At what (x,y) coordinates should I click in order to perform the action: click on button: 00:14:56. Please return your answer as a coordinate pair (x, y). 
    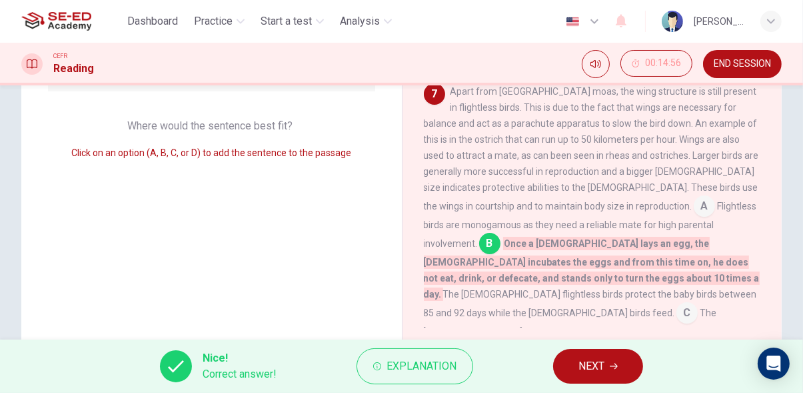
    Looking at the image, I should click on (656, 63).